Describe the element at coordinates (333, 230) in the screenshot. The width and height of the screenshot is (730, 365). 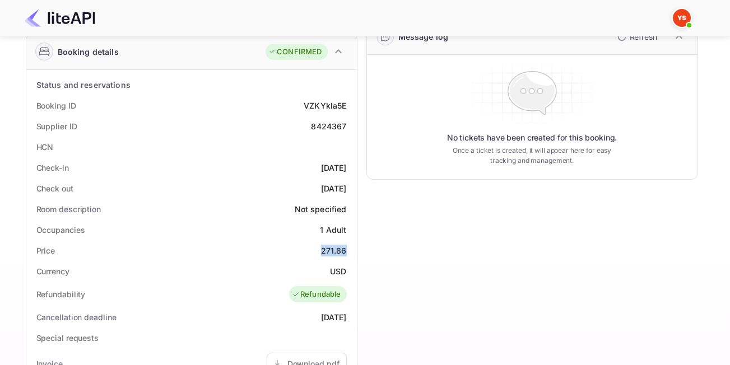
I see `div: 1 Adult` at that location.